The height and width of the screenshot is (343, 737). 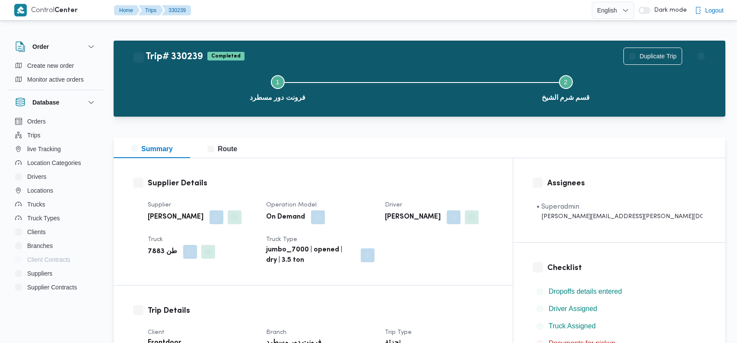 I want to click on span: Summary, so click(x=152, y=149).